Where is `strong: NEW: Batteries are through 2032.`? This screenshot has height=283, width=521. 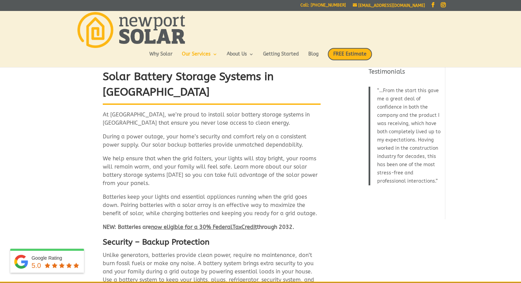
strong: NEW: Batteries are through 2032. is located at coordinates (199, 227).